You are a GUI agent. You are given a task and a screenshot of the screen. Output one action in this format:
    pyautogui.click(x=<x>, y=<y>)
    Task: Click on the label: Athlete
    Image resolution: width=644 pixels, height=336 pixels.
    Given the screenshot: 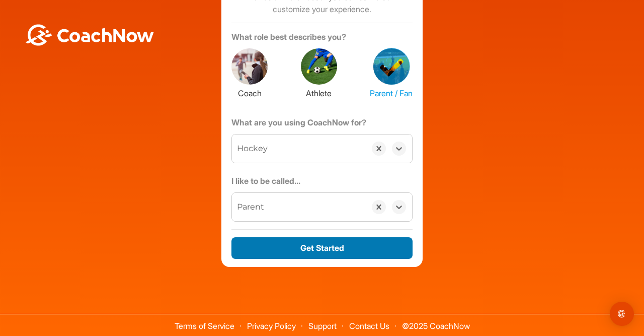 What is the action you would take?
    pyautogui.click(x=319, y=91)
    